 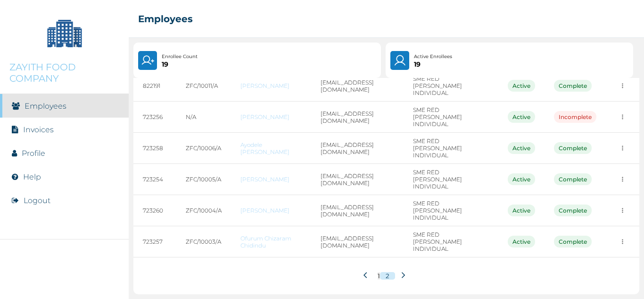 I want to click on a: Ofurum Chizaram Chidindu, so click(x=272, y=242).